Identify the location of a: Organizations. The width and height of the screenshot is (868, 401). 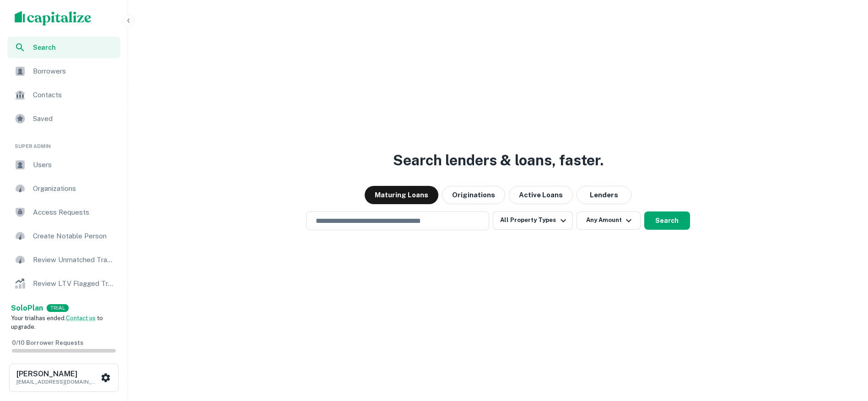
(64, 189).